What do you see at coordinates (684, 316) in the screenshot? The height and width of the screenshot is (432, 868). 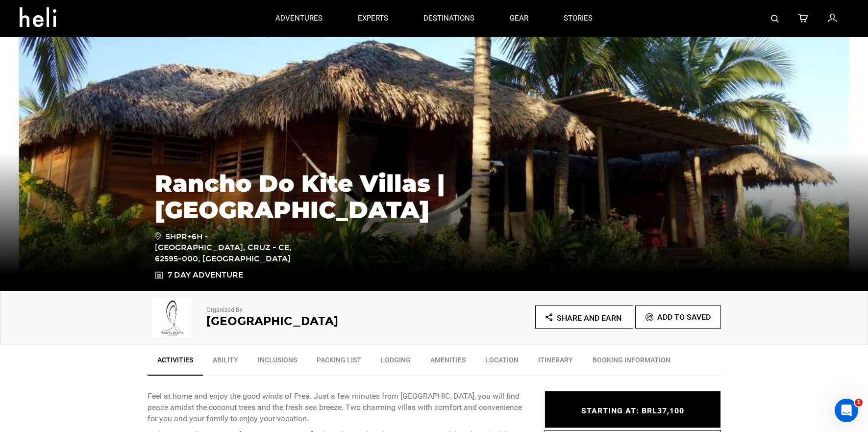 I see `span: Add To Saved` at bounding box center [684, 316].